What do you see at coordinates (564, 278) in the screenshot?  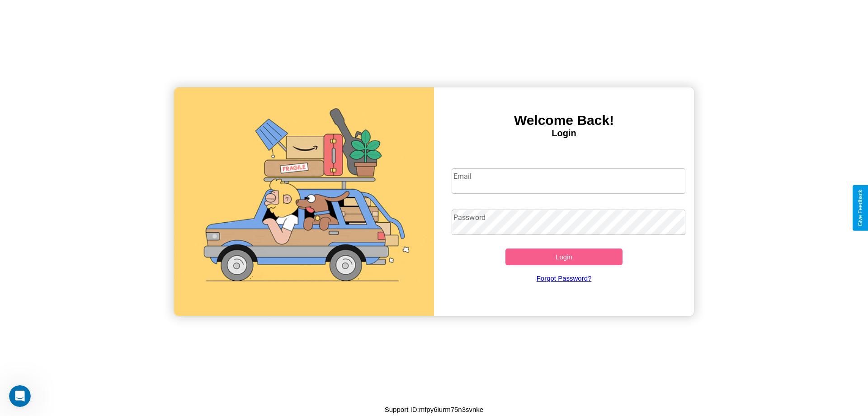 I see `a: Forgot Password?` at bounding box center [564, 278].